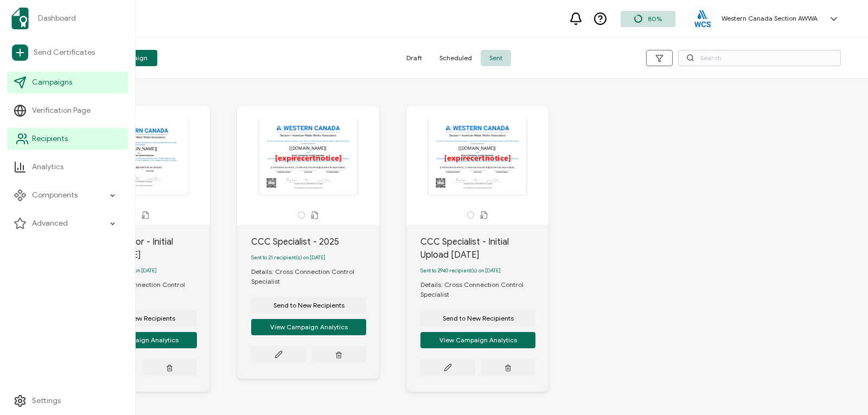 The image size is (868, 415). I want to click on a: Settings, so click(67, 401).